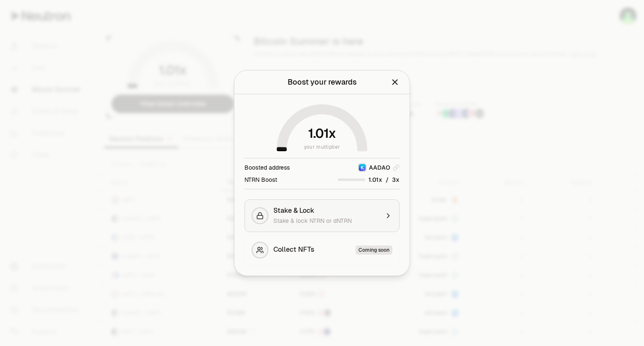 The width and height of the screenshot is (644, 346). What do you see at coordinates (379, 167) in the screenshot?
I see `span: AADAO` at bounding box center [379, 167].